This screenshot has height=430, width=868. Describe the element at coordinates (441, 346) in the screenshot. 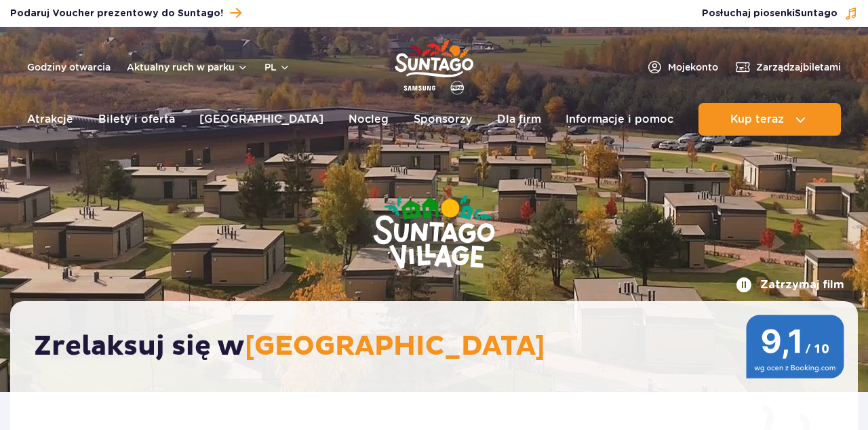

I see `h2: Zrelaksuj się w` at that location.